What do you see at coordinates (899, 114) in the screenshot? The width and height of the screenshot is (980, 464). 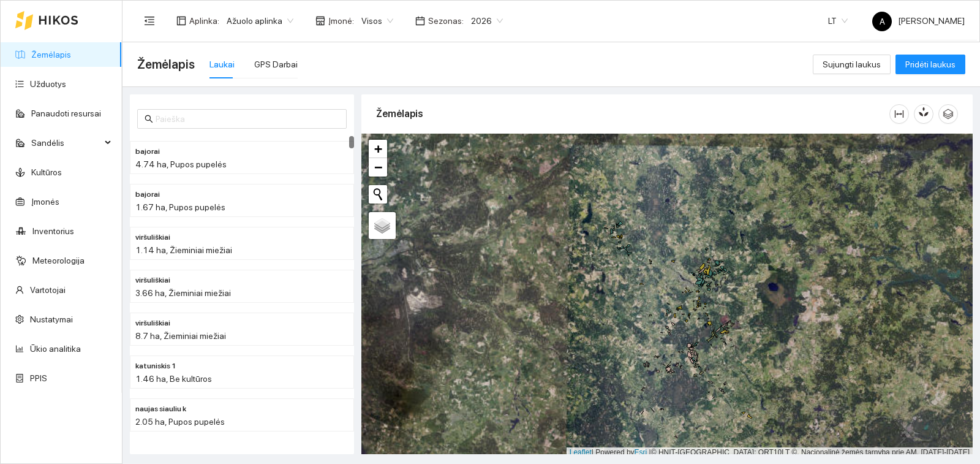 I see `button: column-width` at bounding box center [899, 114].